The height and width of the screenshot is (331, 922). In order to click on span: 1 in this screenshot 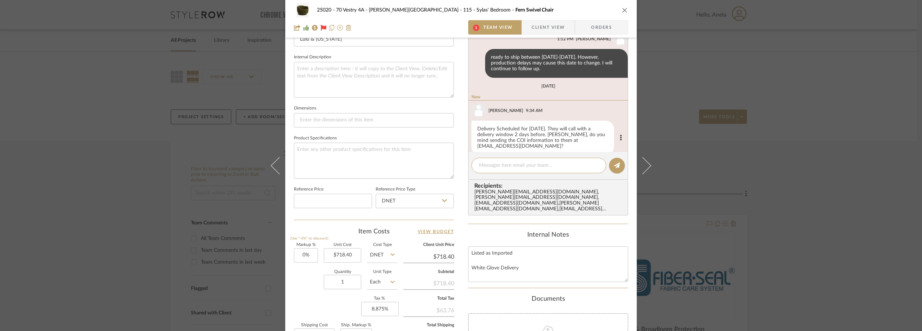, I will do `click(476, 28)`.